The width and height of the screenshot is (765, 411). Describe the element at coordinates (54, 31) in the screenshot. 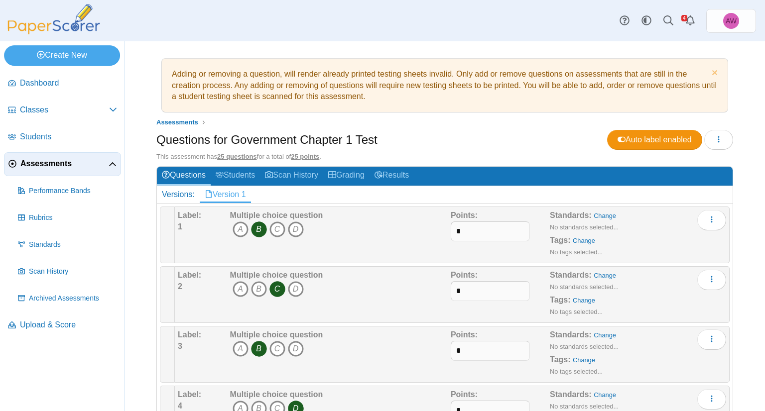

I see `a: PaperScorer` at that location.